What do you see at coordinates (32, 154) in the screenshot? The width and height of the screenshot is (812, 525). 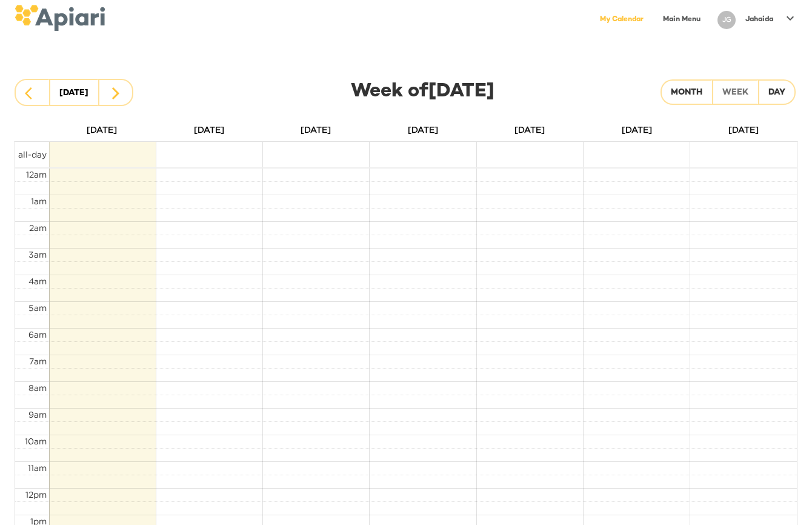 I see `span: all-day` at bounding box center [32, 154].